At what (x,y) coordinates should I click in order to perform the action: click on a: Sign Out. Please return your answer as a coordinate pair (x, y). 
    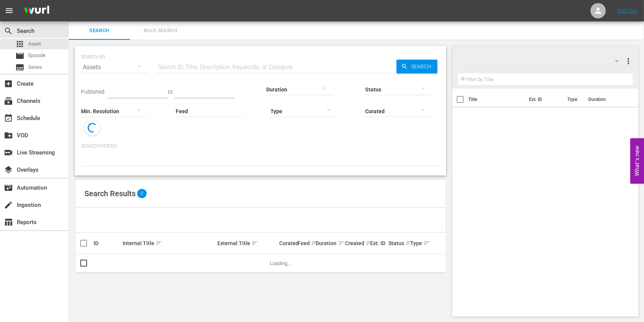
    Looking at the image, I should click on (627, 10).